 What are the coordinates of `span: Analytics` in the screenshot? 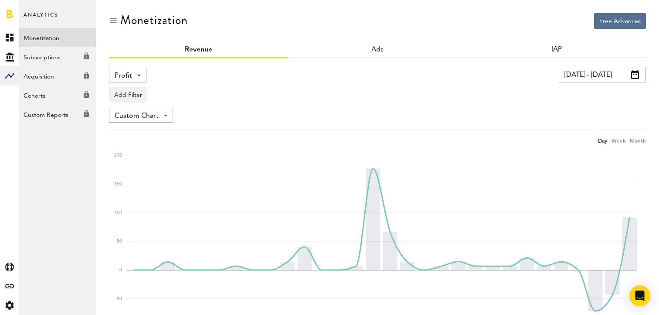 It's located at (41, 19).